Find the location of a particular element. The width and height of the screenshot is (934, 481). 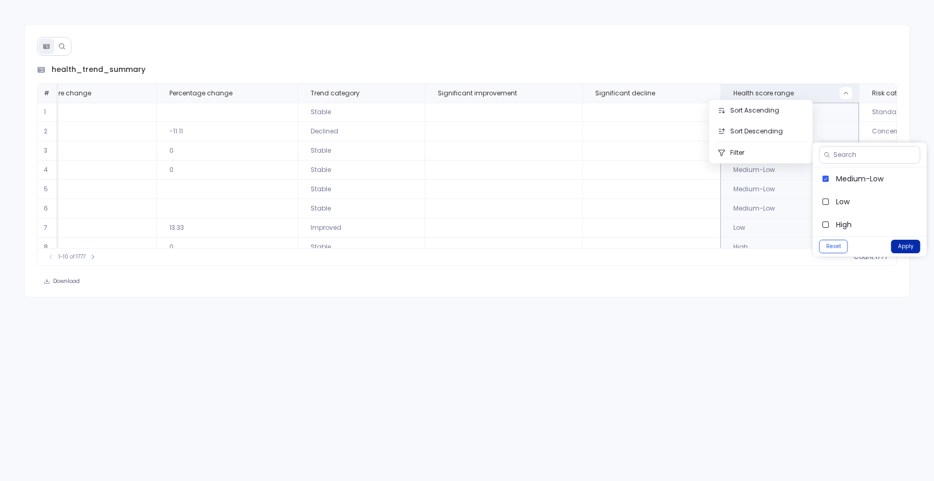

button: Sort Descending is located at coordinates (761, 131).